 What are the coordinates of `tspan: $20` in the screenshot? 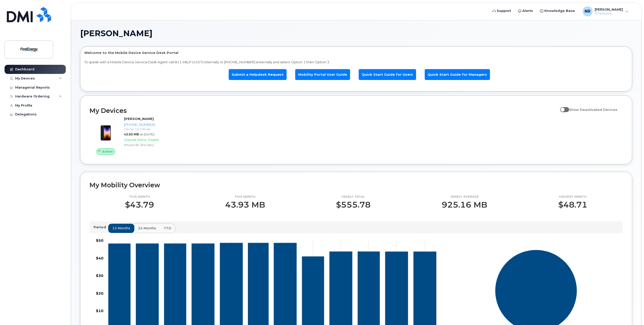 It's located at (100, 293).